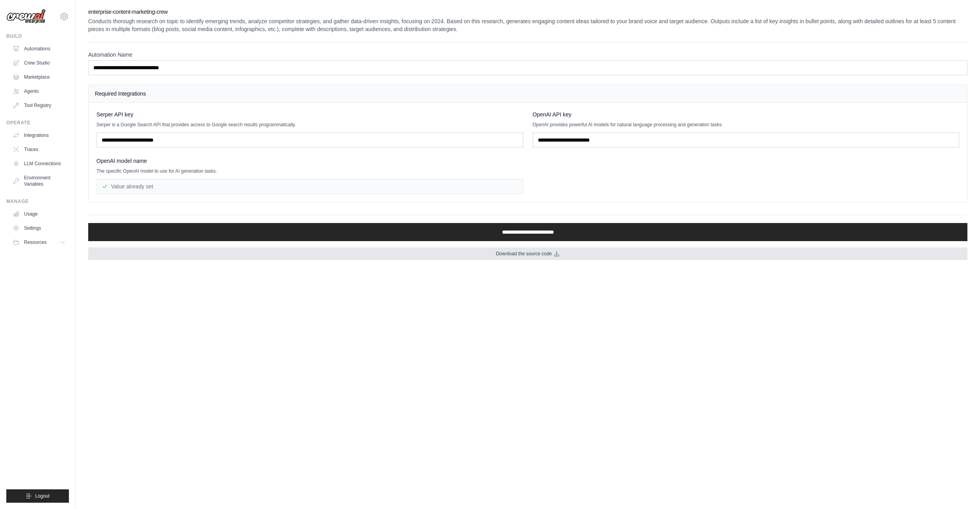 Image resolution: width=980 pixels, height=509 pixels. What do you see at coordinates (39, 135) in the screenshot?
I see `a: Integrations` at bounding box center [39, 135].